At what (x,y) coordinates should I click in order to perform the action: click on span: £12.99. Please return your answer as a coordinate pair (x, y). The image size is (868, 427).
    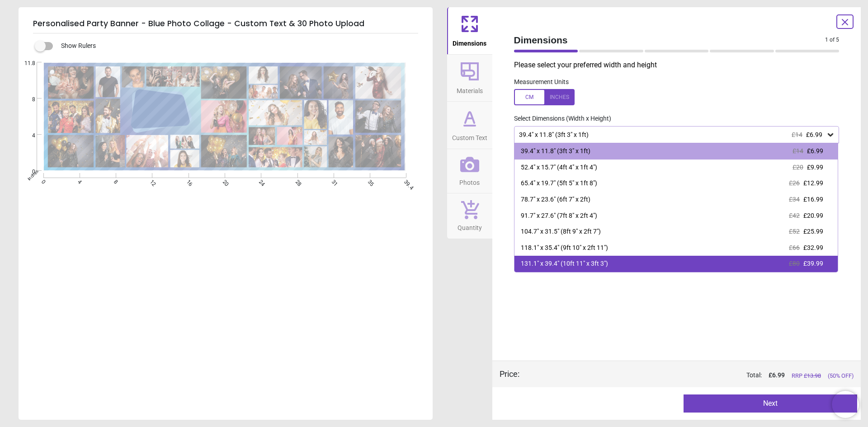
    Looking at the image, I should click on (814, 183).